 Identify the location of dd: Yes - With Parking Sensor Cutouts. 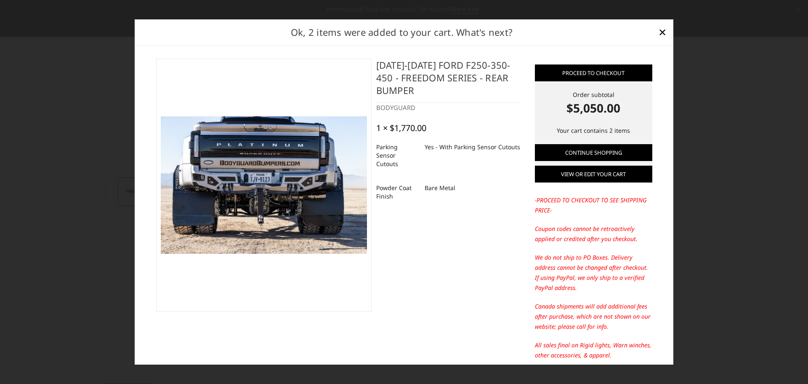
(472, 147).